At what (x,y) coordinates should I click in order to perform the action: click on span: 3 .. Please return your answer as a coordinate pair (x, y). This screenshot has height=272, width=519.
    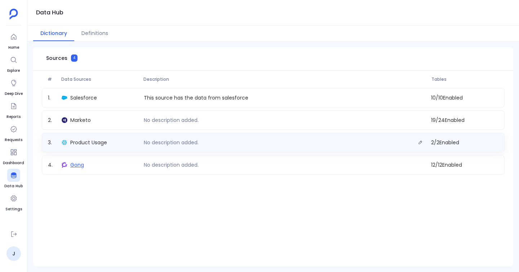
    Looking at the image, I should click on (52, 142).